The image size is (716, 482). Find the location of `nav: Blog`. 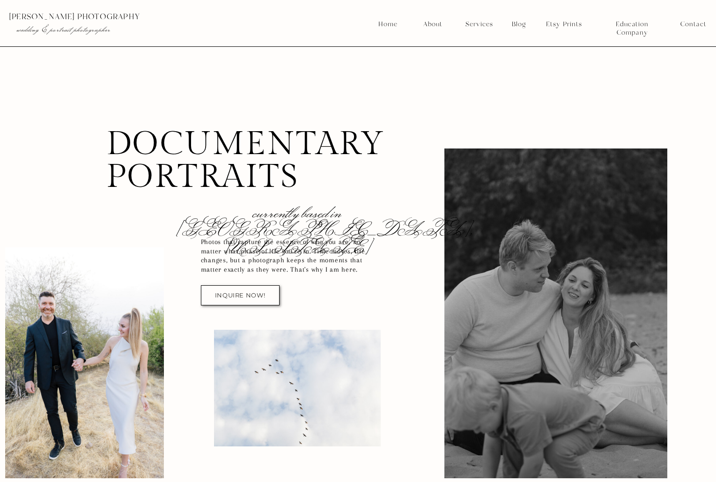

nav: Blog is located at coordinates (519, 24).